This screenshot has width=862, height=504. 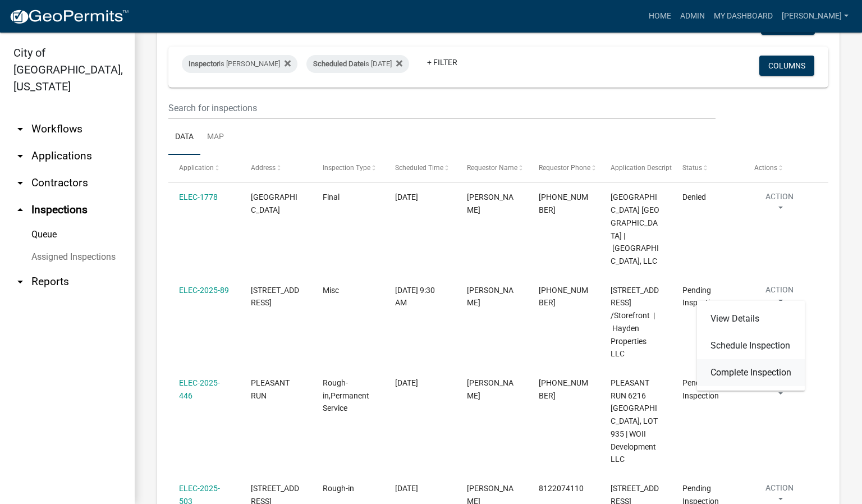 What do you see at coordinates (492, 168) in the screenshot?
I see `datatable-header-cell: Requestor Name` at bounding box center [492, 168].